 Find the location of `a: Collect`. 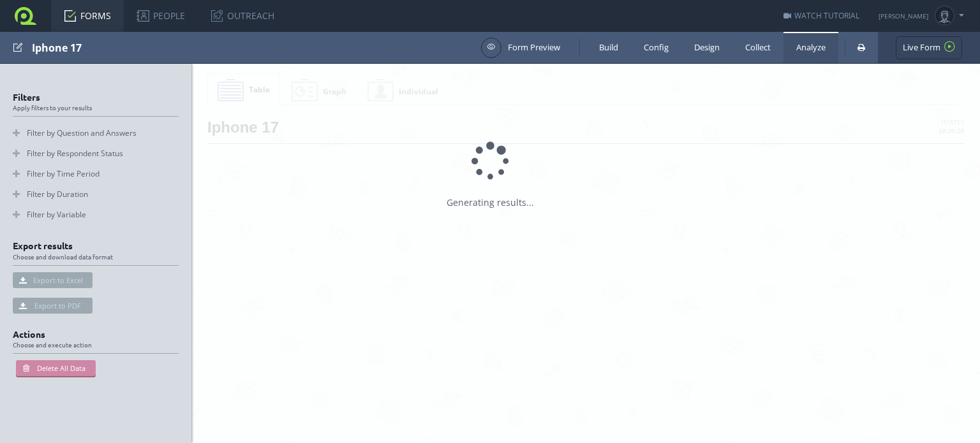

a: Collect is located at coordinates (758, 47).